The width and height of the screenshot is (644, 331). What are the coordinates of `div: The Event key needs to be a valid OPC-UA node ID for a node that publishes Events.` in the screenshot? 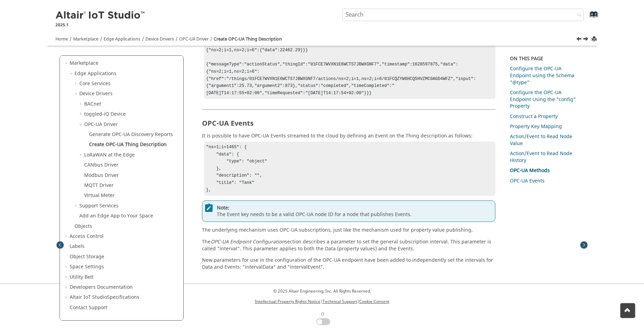 It's located at (348, 212).